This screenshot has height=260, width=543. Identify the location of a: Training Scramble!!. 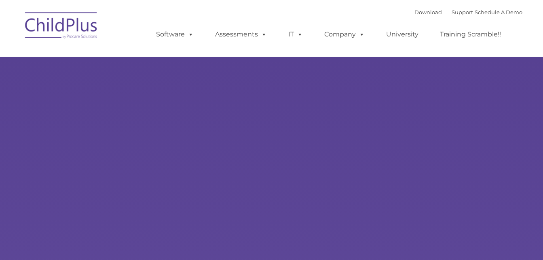
(470, 34).